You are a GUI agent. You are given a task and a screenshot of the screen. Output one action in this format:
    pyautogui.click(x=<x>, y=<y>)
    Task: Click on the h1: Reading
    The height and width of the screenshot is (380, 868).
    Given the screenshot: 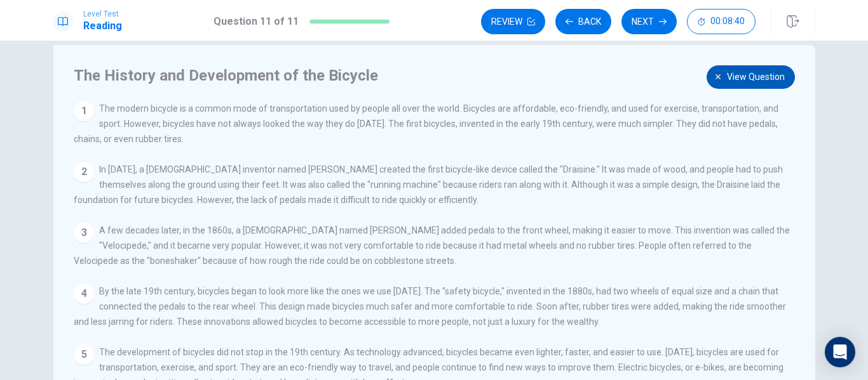 What is the action you would take?
    pyautogui.click(x=103, y=26)
    